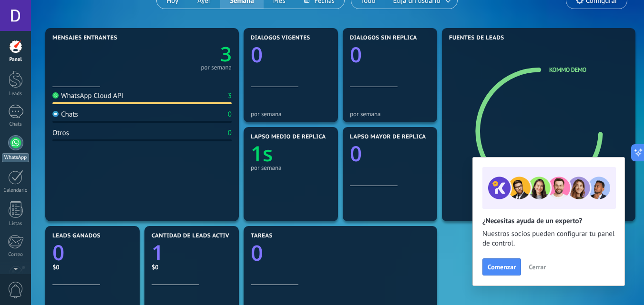 The image size is (644, 305). Describe the element at coordinates (477, 38) in the screenshot. I see `span: Fuentes de leads` at that location.